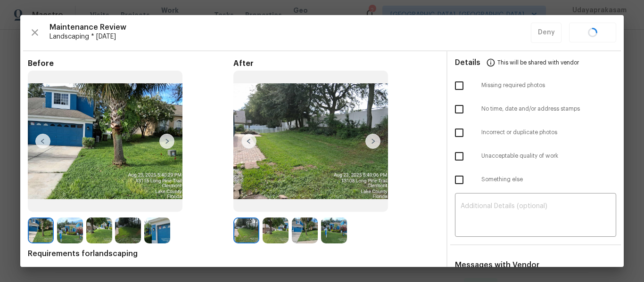 Image resolution: width=644 pixels, height=282 pixels. I want to click on span: No time, date and/or address stamps, so click(548, 109).